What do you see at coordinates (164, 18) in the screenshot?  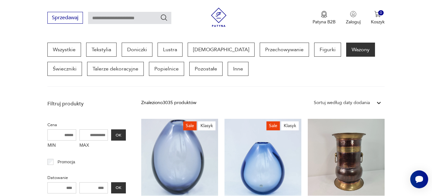 I see `button: Szukaj` at bounding box center [164, 18].